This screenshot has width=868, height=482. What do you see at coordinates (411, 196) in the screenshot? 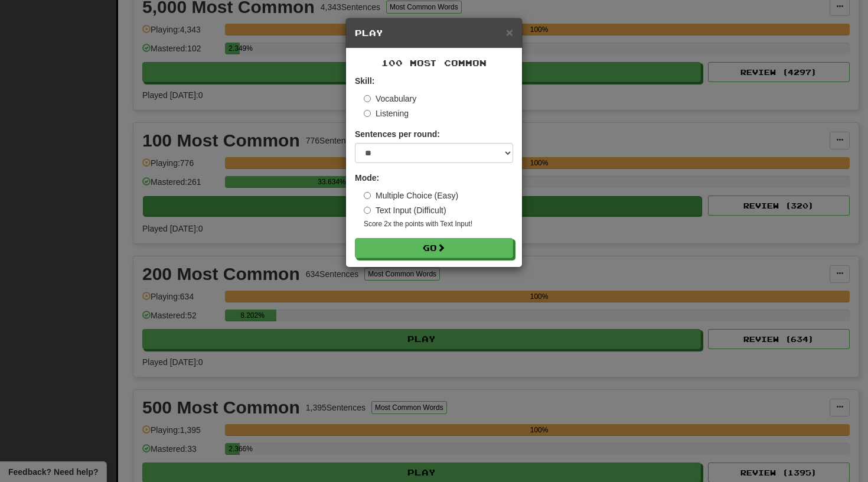
I see `label: Multiple Choice (Easy)` at bounding box center [411, 196].